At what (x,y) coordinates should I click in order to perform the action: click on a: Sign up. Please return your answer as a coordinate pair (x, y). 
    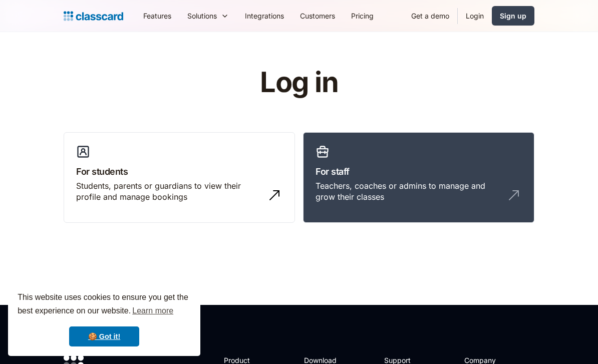
    Looking at the image, I should click on (513, 16).